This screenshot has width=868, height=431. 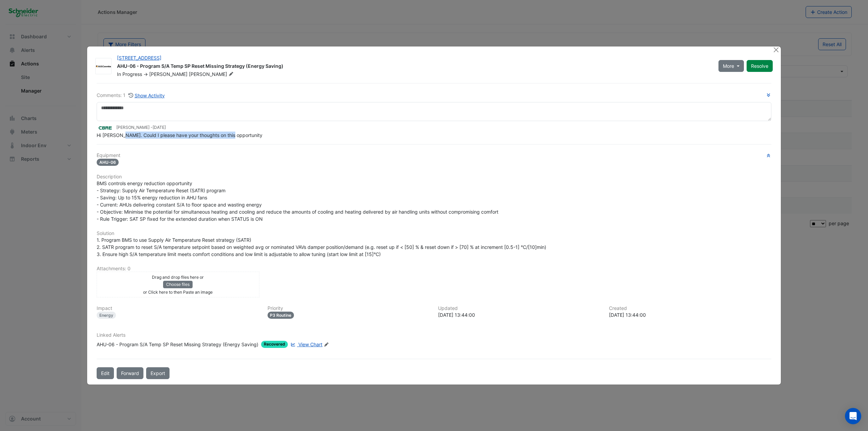 What do you see at coordinates (728, 66) in the screenshot?
I see `span: More` at bounding box center [728, 66].